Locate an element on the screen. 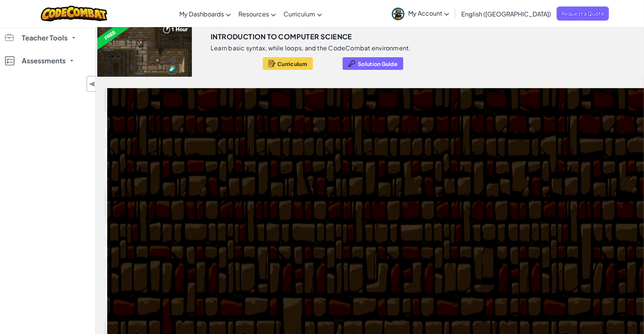 The image size is (644, 334). a: 4. Concept Challenge: Level: Careful Steps Basic movement commands. Show Code Logo See Code is located at coordinates (302, 175).